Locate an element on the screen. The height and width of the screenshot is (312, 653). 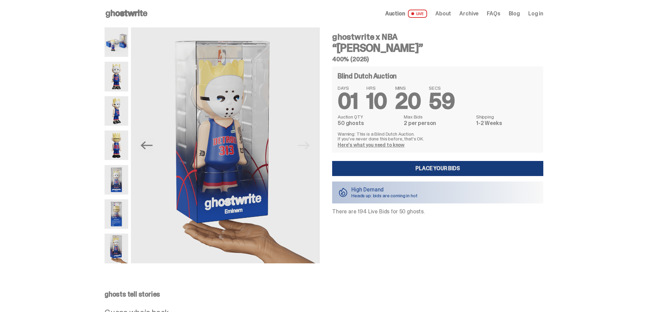
dt: Shipping is located at coordinates (507, 117).